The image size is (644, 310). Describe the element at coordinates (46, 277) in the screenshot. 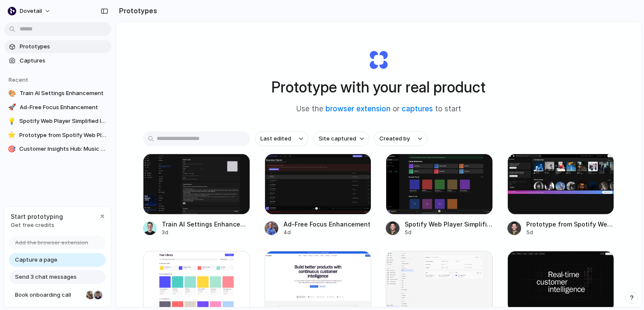

I see `span: Send 3 chat messages` at that location.